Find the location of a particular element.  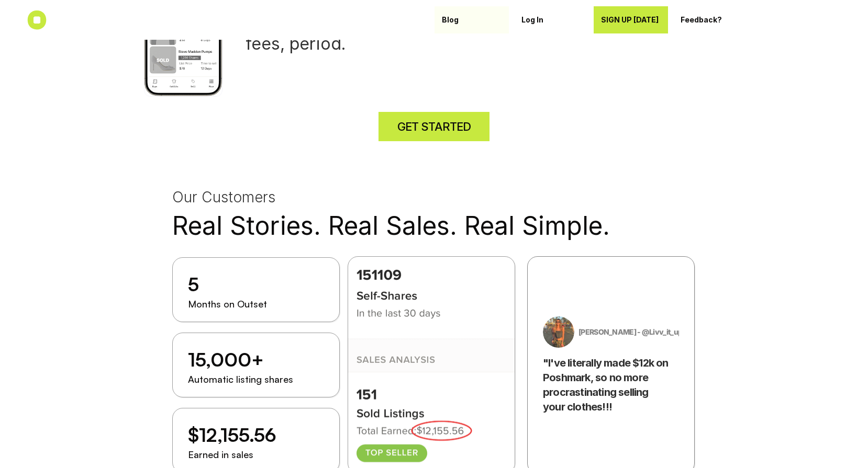

h1: Real Stories. Real Sales. Real Simple. is located at coordinates (434, 225).